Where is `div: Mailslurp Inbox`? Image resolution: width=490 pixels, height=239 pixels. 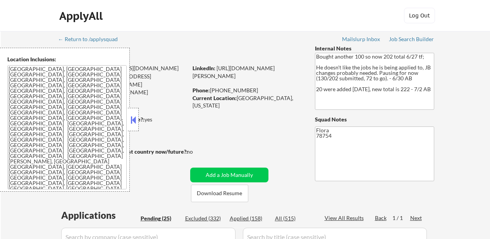 div: Mailslurp Inbox is located at coordinates (362, 39).